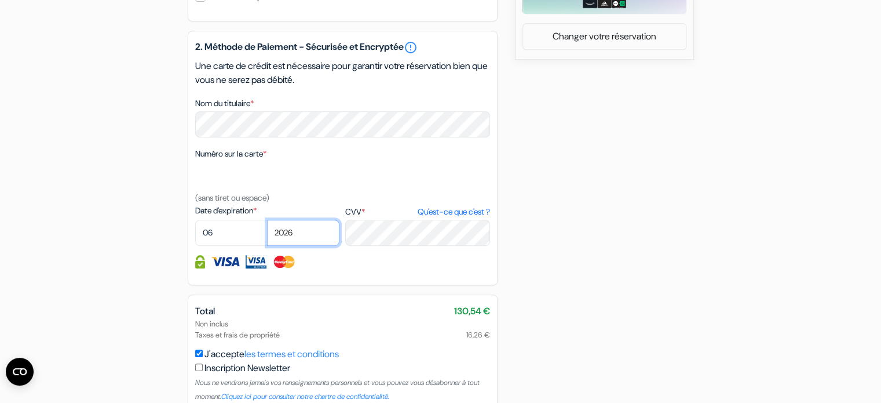  What do you see at coordinates (604, 37) in the screenshot?
I see `a: Changer votre réservation` at bounding box center [604, 37].